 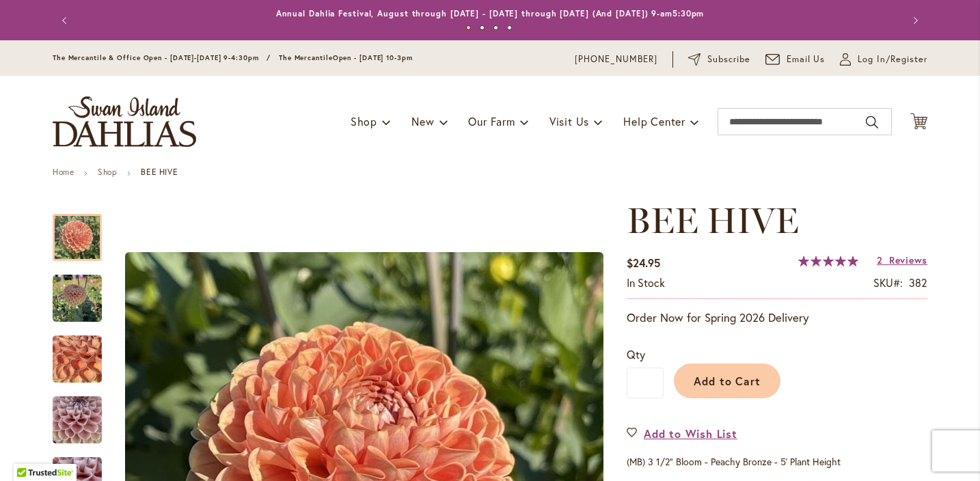 What do you see at coordinates (643, 263) in the screenshot?
I see `span: $24.95` at bounding box center [643, 263].